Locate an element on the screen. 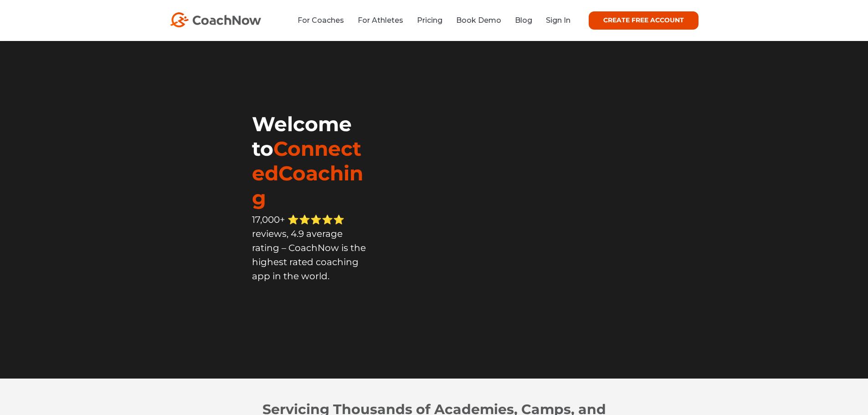  a: For Coaches is located at coordinates (321, 20).